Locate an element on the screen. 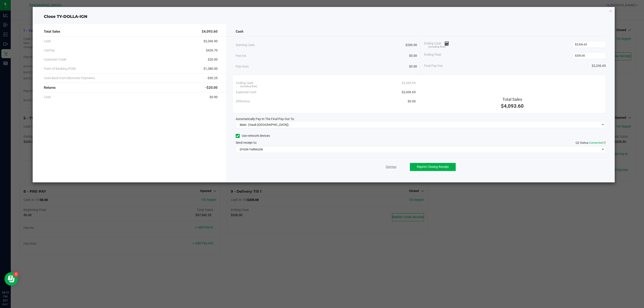  span: Main is located at coordinates (243, 125).